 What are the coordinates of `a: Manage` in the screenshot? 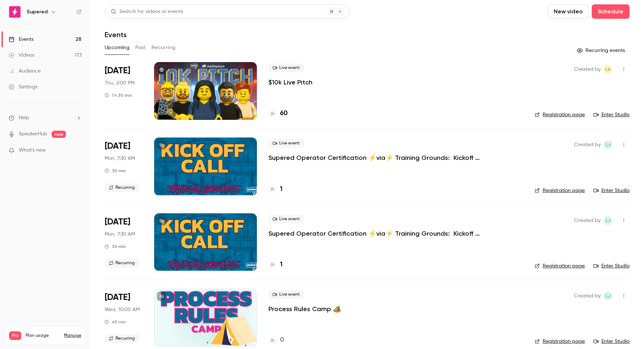 It's located at (72, 335).